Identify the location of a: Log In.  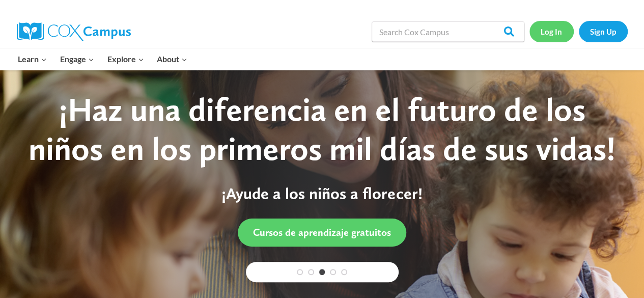
(552, 31).